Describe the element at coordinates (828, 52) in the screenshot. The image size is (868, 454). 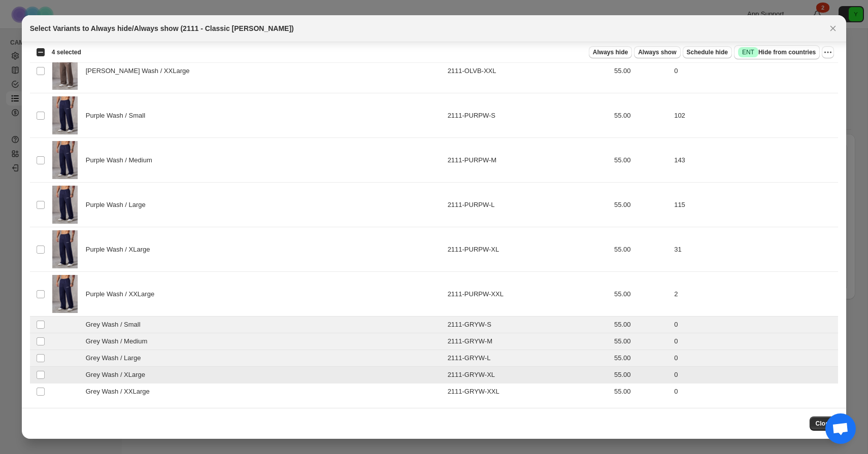
I see `button: More actions` at that location.